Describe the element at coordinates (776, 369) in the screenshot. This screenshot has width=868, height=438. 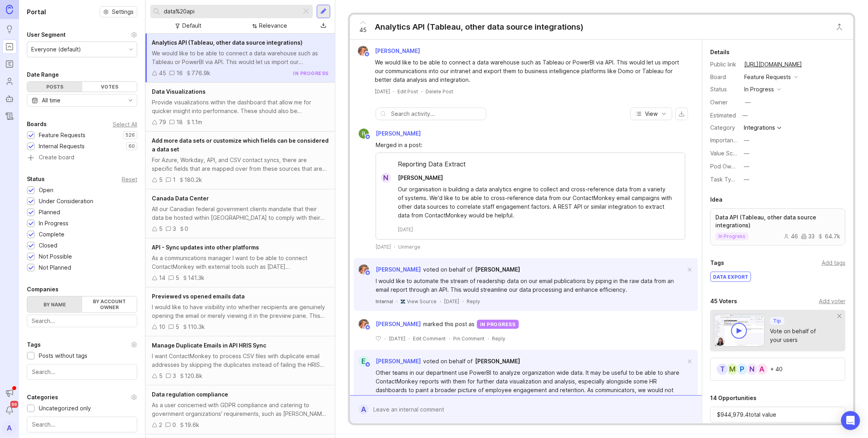
I see `div: + 40` at that location.